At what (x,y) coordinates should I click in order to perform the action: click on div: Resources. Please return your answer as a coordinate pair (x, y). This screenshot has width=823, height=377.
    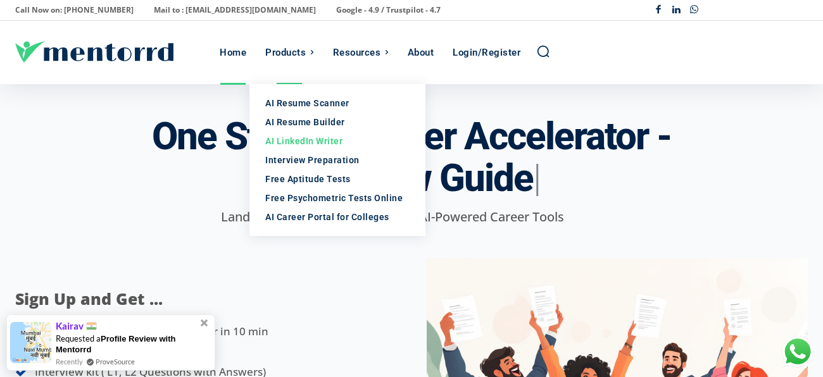
    Looking at the image, I should click on (357, 53).